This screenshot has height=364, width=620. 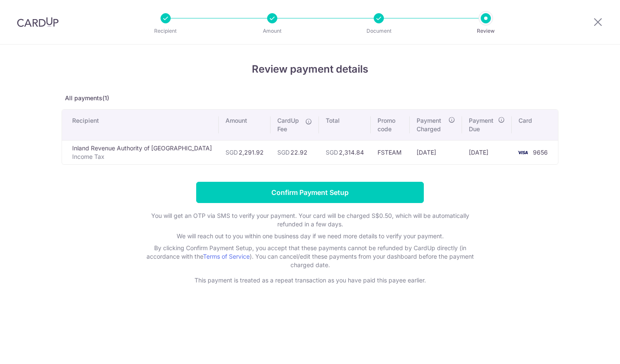 I want to click on p: Income Tax, so click(x=142, y=157).